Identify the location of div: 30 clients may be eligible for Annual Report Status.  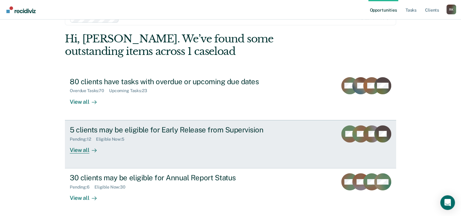
(177, 177).